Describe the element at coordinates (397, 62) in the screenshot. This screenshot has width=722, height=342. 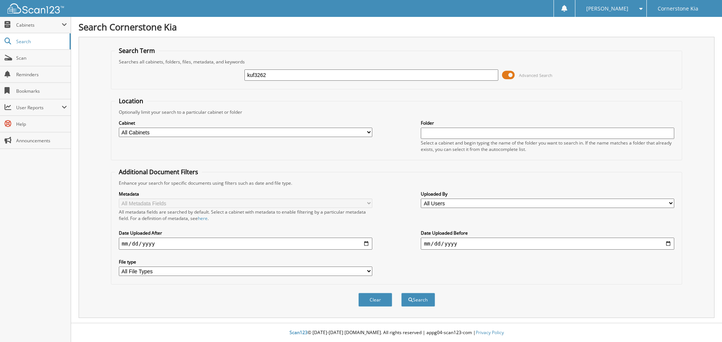
I see `div: Searches all cabinets, folders, files, metadata, and keywords` at that location.